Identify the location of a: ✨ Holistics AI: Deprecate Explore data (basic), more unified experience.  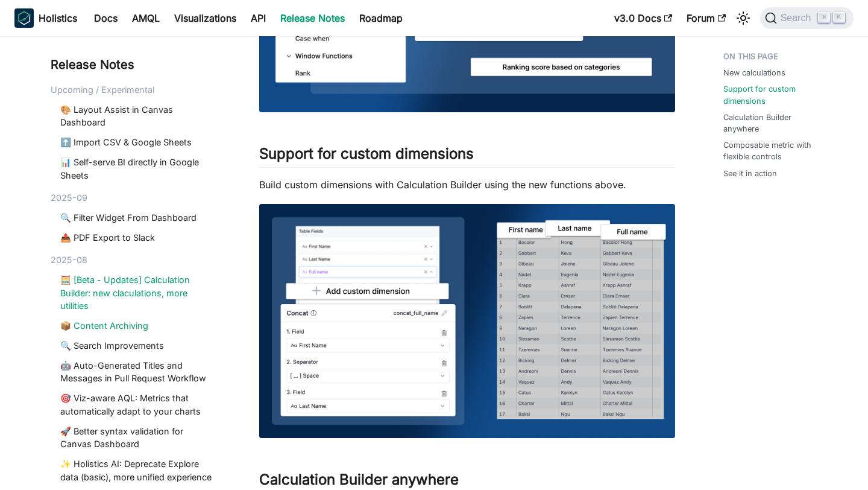
(138, 470).